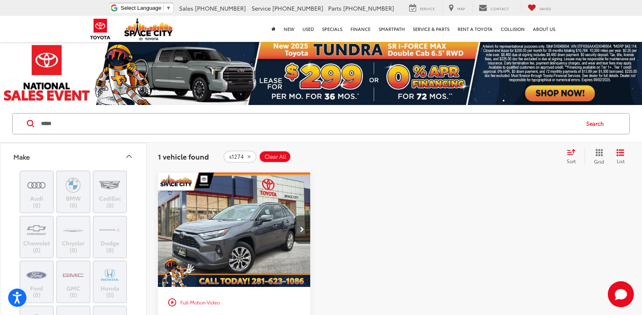 The height and width of the screenshot is (315, 642). I want to click on div: 2024 Toyota RAV4 XLE Premium 0, so click(234, 230).